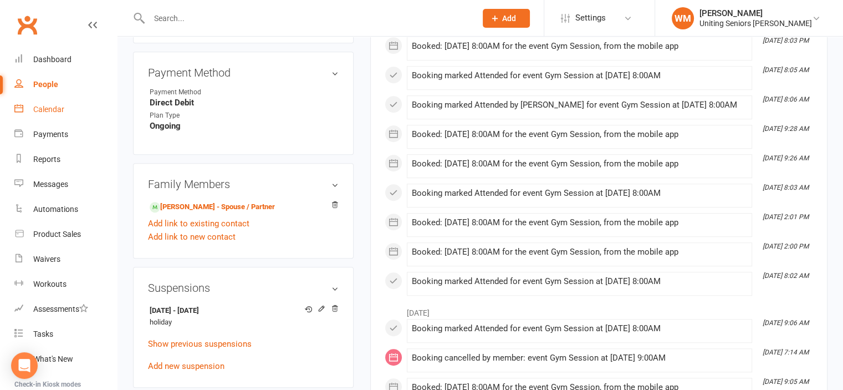 This screenshot has height=390, width=843. What do you see at coordinates (590, 18) in the screenshot?
I see `span: Settings` at bounding box center [590, 18].